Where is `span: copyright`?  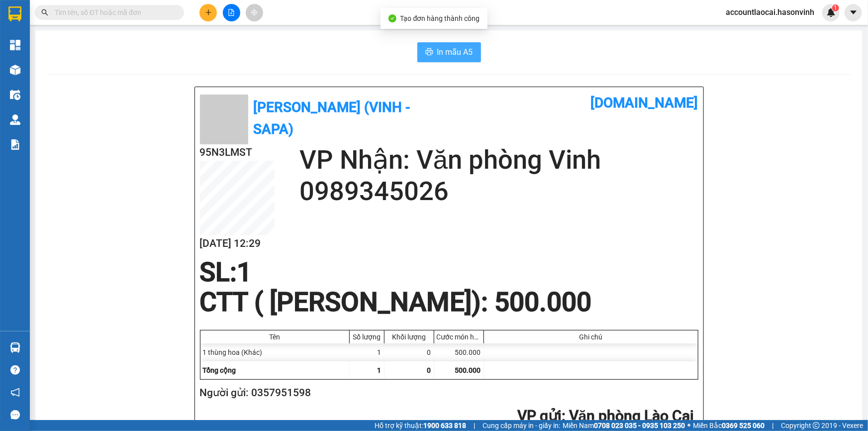
span: copyright is located at coordinates (816, 426).